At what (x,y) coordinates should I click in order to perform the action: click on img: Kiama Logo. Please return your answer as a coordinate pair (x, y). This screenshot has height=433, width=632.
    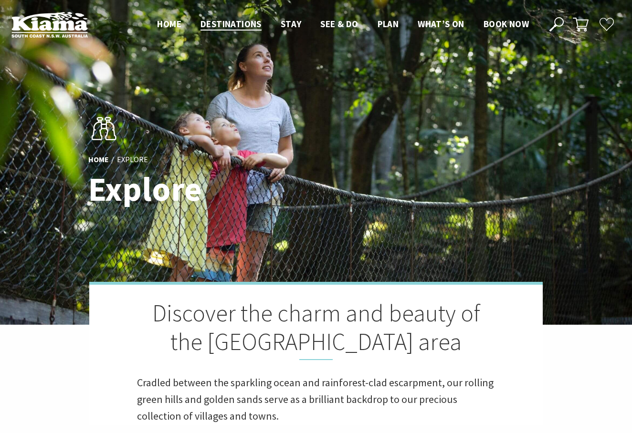
    Looking at the image, I should click on (50, 24).